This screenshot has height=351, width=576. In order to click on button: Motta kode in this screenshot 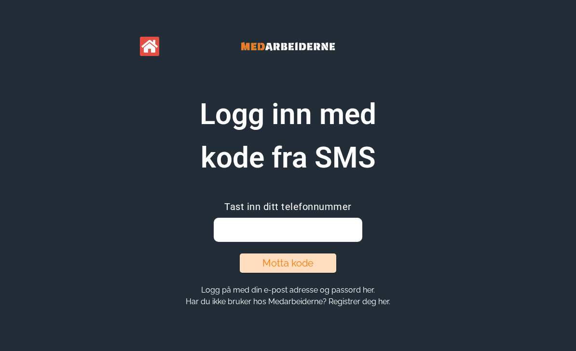, I will do `click(288, 263)`.